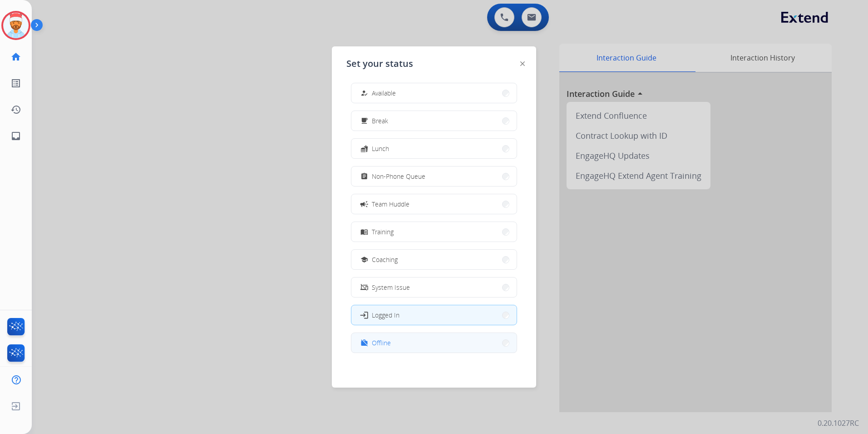 The width and height of the screenshot is (868, 434). What do you see at coordinates (16, 57) in the screenshot?
I see `mat-icon: home` at bounding box center [16, 57].